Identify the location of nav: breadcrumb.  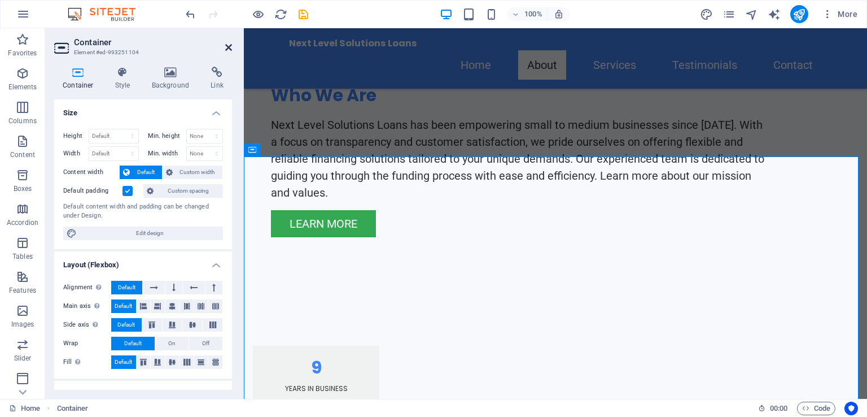
(73, 408).